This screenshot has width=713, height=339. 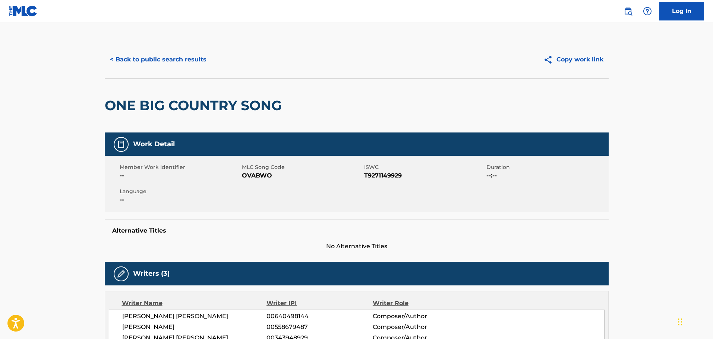 What do you see at coordinates (357, 247) in the screenshot?
I see `span: No Alternative Titles` at bounding box center [357, 247].